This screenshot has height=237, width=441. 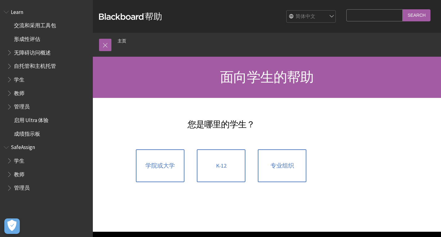 I want to click on span: 成绩指示板, so click(x=27, y=132).